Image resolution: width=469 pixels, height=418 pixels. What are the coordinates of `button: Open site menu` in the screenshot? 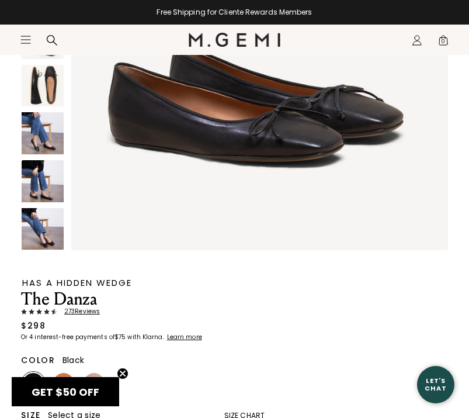 It's located at (26, 40).